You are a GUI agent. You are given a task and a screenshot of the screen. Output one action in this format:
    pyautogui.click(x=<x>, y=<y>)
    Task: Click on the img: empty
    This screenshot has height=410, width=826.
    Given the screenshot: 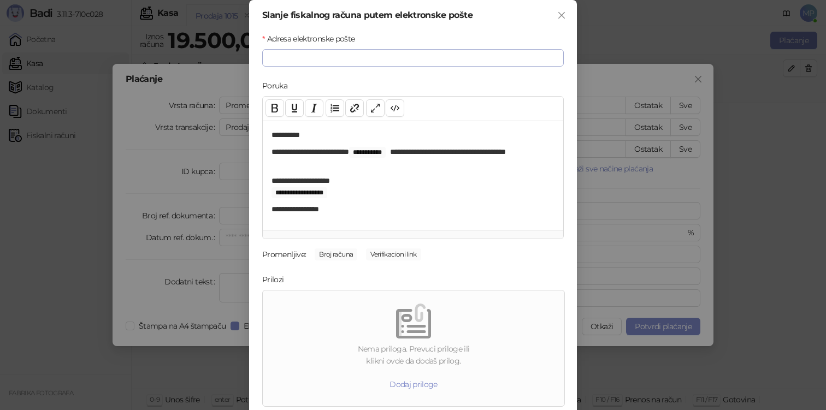 What is the action you would take?
    pyautogui.click(x=413, y=321)
    